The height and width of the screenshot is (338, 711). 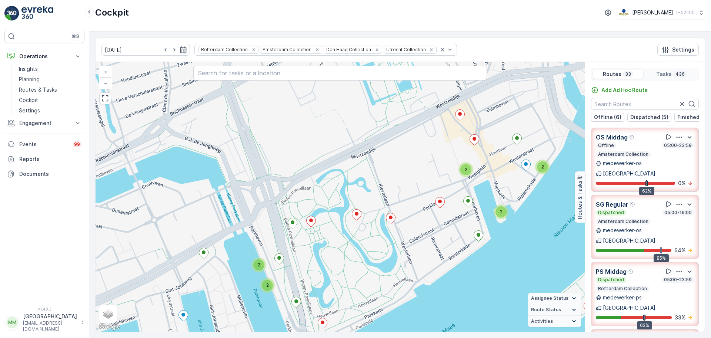 I want to click on p: Reports, so click(x=50, y=159).